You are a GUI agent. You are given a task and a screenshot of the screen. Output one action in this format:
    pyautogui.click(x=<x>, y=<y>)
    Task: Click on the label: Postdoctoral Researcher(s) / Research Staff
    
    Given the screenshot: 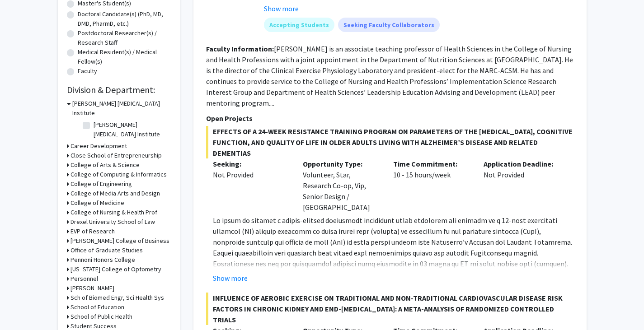 What is the action you would take?
    pyautogui.click(x=124, y=38)
    